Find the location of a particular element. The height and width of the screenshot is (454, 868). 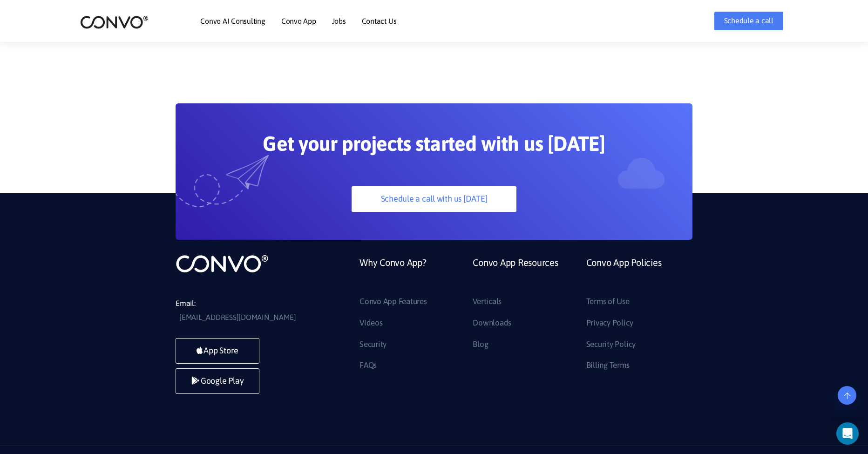

a: Convo App Resources is located at coordinates (515, 274).